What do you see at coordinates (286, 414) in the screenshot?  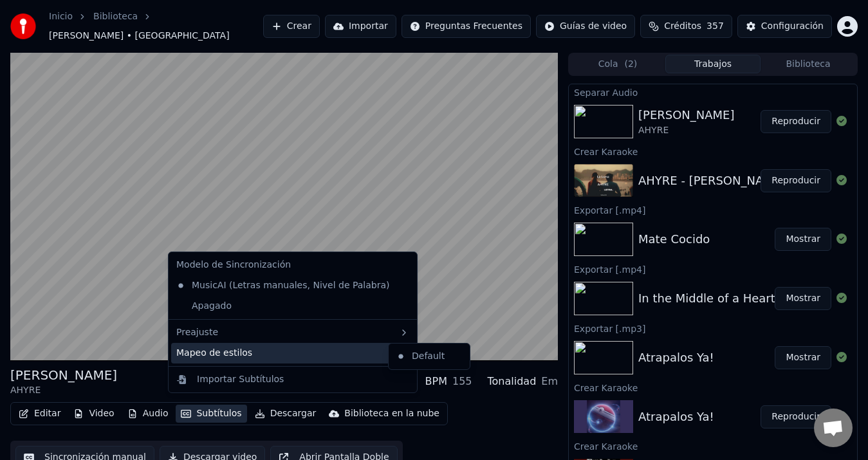 I see `button: Descargar` at bounding box center [286, 414].